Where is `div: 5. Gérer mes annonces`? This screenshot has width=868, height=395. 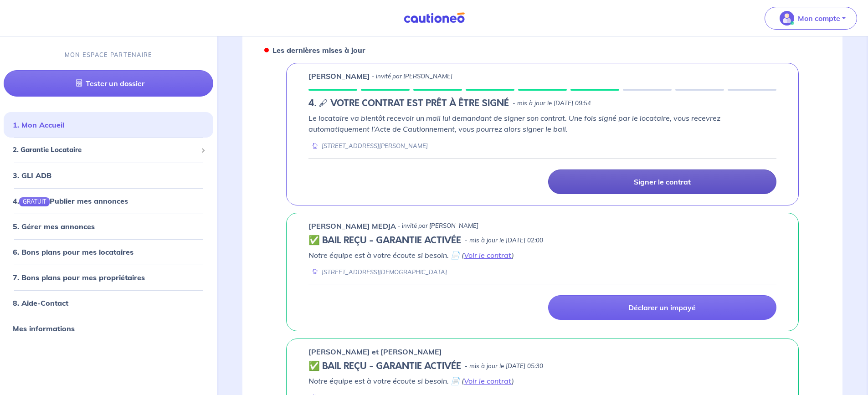 div: 5. Gérer mes annonces is located at coordinates (109, 226).